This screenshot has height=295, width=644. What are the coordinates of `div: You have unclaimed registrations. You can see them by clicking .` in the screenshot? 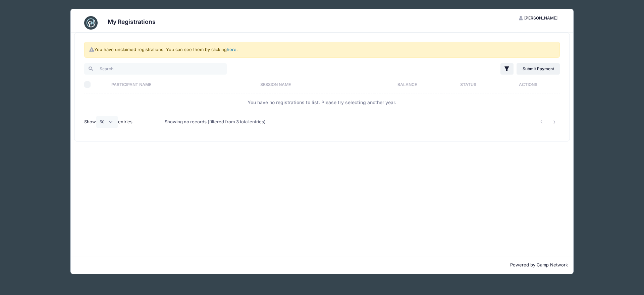 It's located at (322, 50).